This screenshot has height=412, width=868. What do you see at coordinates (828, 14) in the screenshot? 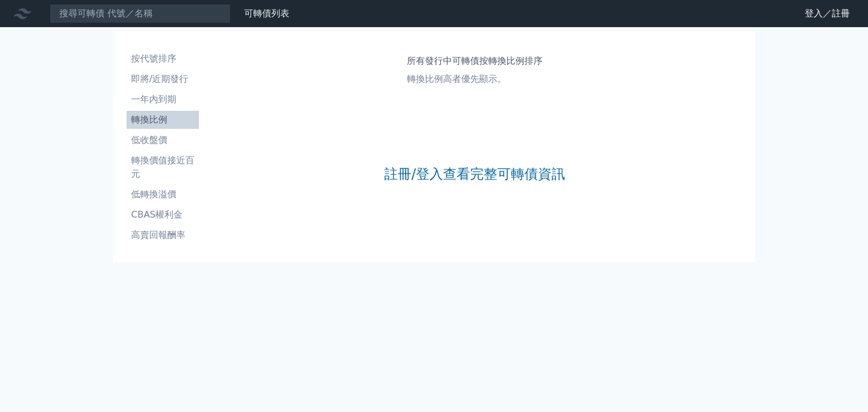
I see `a: 登入／註冊` at bounding box center [828, 14].